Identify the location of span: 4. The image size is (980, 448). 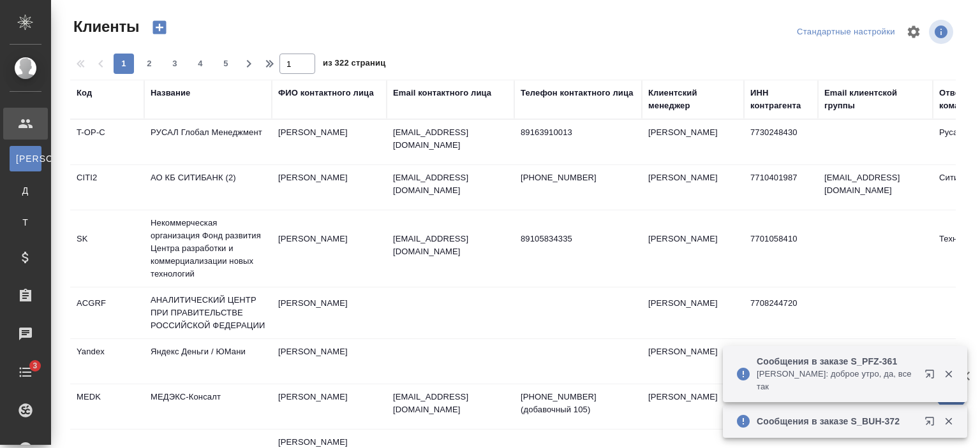
(201, 64).